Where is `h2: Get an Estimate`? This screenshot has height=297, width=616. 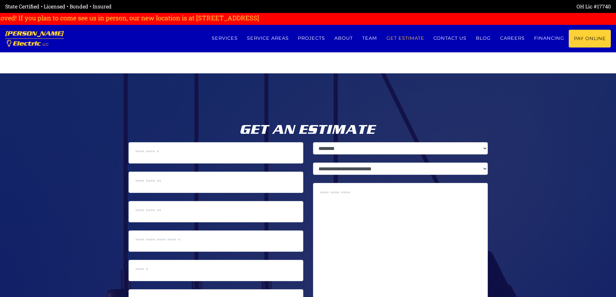 h2: Get an Estimate is located at coordinates (308, 130).